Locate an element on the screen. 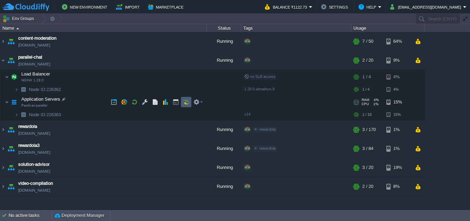 Image resolution: width=470 pixels, height=221 pixels. div: 3 / 20 is located at coordinates (368, 167).